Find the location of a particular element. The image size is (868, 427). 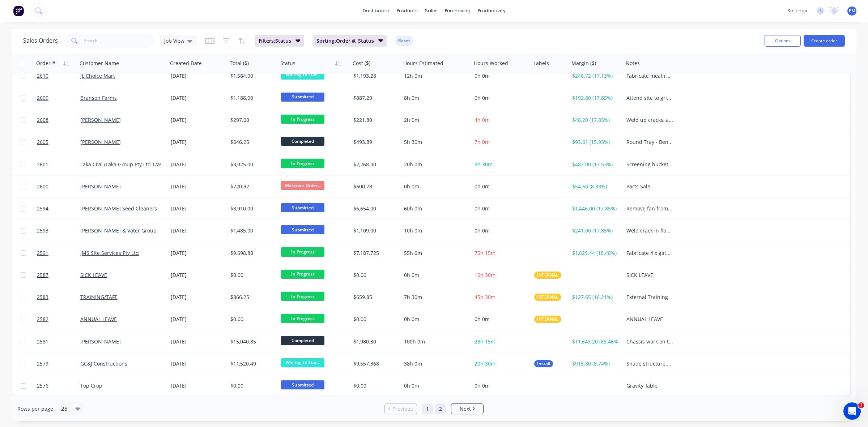

div: 5h 30m is located at coordinates (435, 142).